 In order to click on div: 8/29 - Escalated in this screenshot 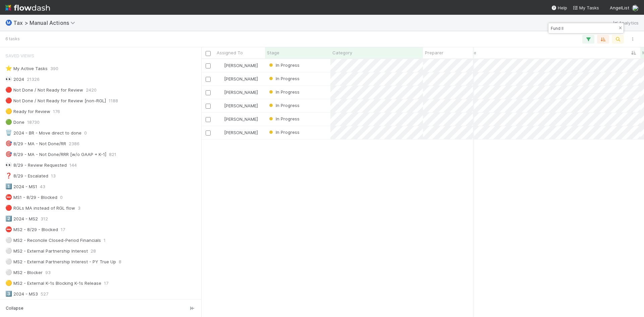, I will do `click(27, 176)`.